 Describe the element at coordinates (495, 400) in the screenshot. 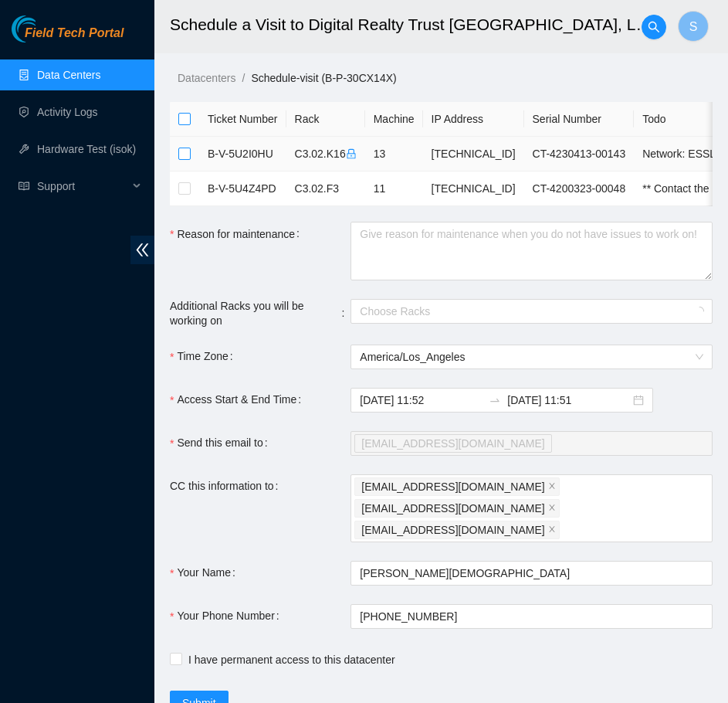

I see `span: swap-right` at that location.